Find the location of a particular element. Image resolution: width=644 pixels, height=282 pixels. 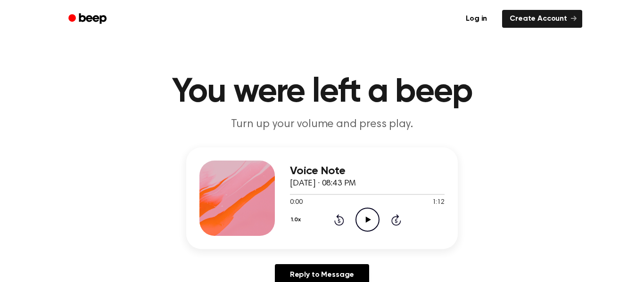

a: Create Account is located at coordinates (542, 19).